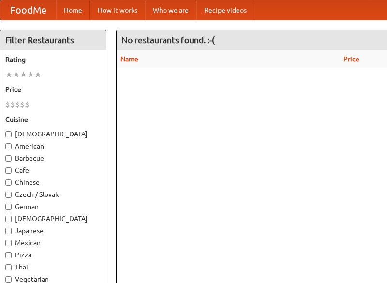 Image resolution: width=387 pixels, height=283 pixels. I want to click on input: Mexican, so click(8, 243).